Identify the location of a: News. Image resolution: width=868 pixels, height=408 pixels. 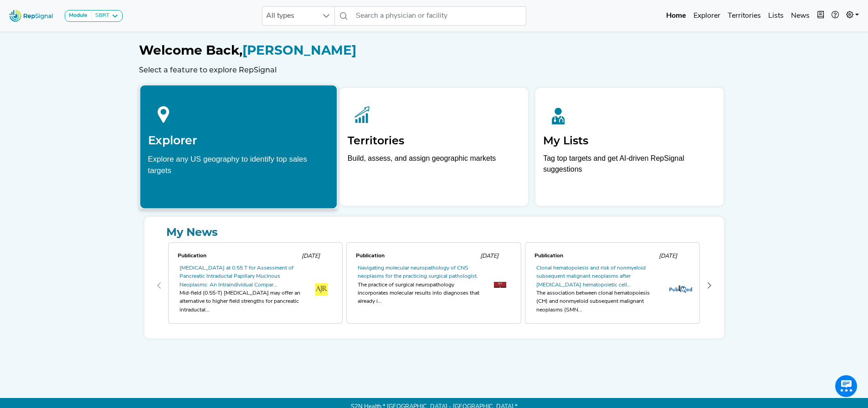
(800, 16).